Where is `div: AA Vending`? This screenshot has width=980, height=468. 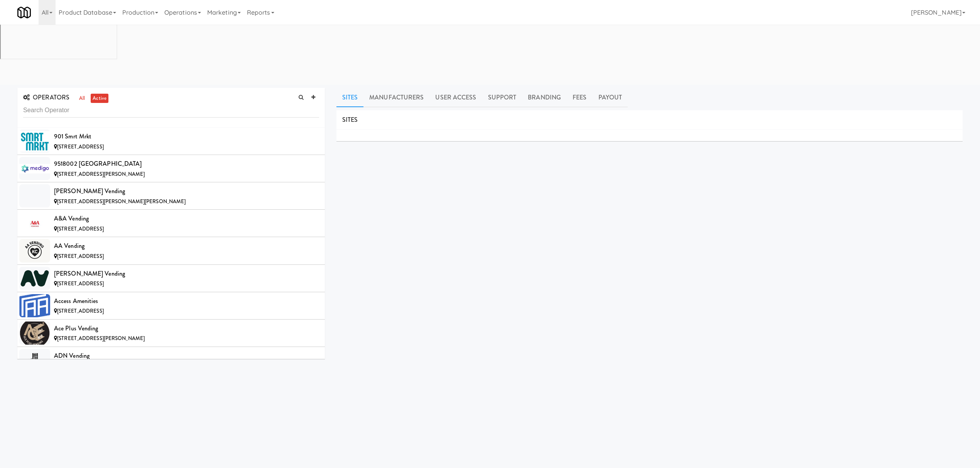
div: AA Vending is located at coordinates (186, 246).